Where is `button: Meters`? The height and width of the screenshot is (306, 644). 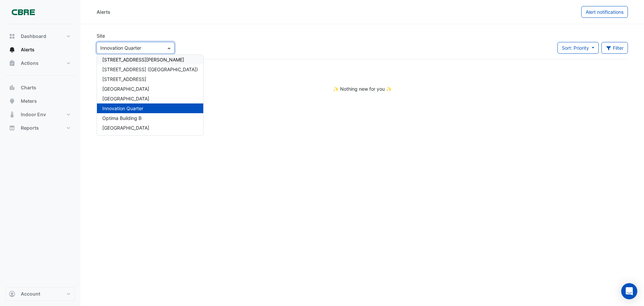 button: Meters is located at coordinates (40, 101).